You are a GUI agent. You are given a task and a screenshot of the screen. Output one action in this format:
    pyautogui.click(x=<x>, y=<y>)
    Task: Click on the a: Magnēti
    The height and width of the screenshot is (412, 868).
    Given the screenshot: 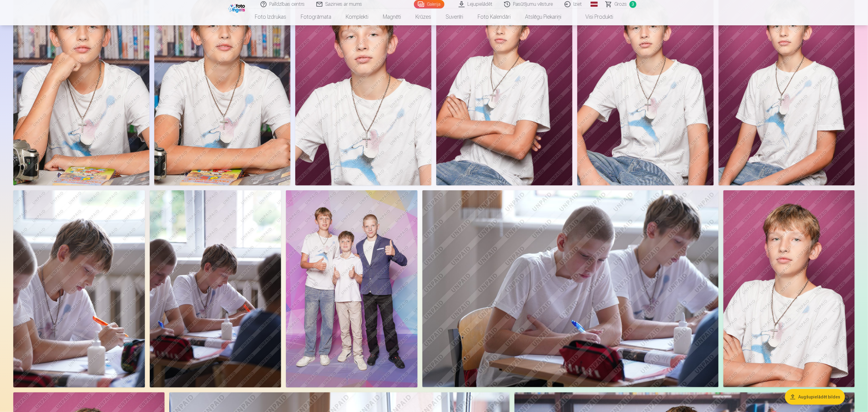 What is the action you would take?
    pyautogui.click(x=392, y=17)
    